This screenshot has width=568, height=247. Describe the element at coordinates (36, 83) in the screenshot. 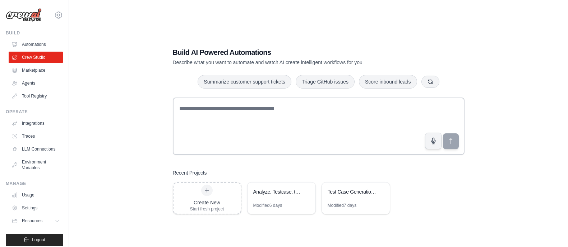

I see `a: Agents` at that location.